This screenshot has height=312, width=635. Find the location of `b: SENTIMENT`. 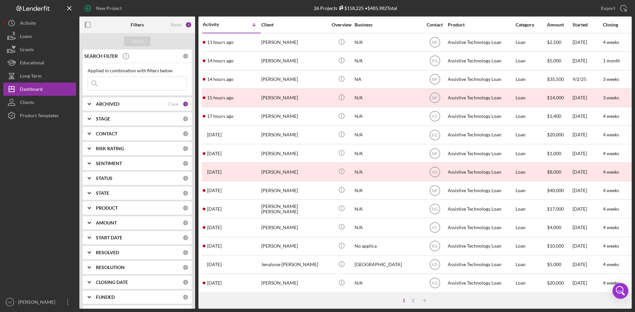

b: SENTIMENT is located at coordinates (109, 164).